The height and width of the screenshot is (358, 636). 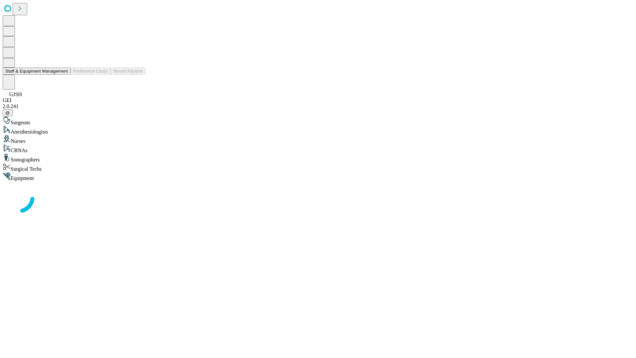 I want to click on div: CRNAs, so click(x=318, y=149).